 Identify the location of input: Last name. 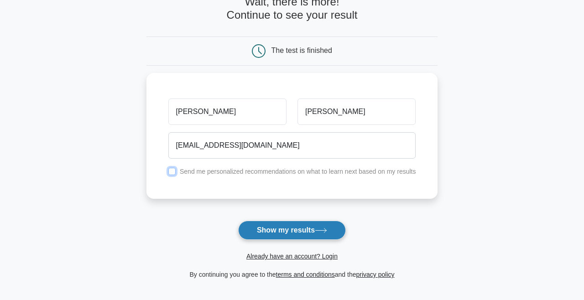
(356, 112).